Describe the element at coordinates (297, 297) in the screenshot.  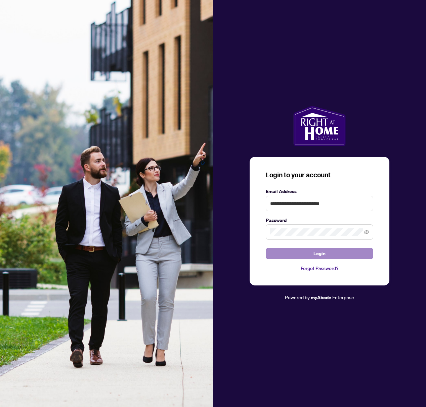
I see `span: Powered by` at that location.